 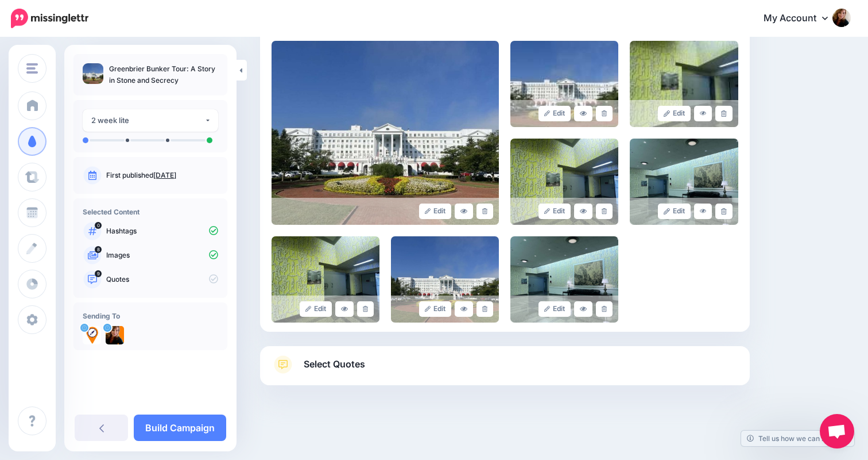 I want to click on img: 6a14f4d0c4e33367040745799f2495b4_large.jpg, so click(x=565, y=279).